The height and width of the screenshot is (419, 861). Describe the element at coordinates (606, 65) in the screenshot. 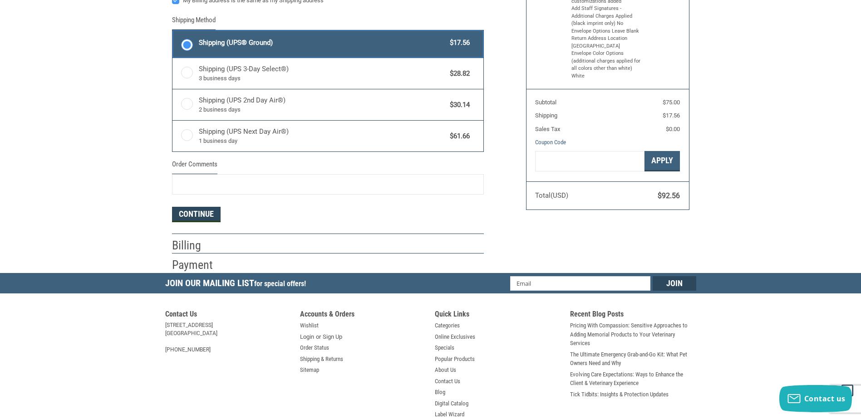

I see `li: Envelope Color Options (additional charges applied for all colors other than white) White` at that location.